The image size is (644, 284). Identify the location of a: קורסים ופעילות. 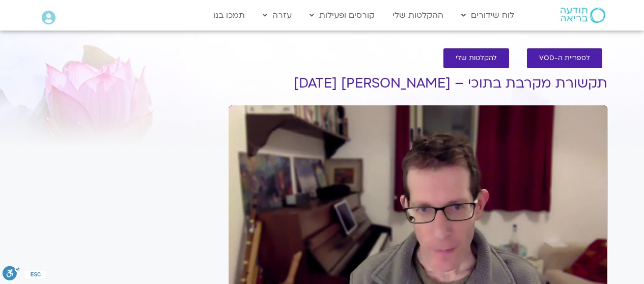
(342, 15).